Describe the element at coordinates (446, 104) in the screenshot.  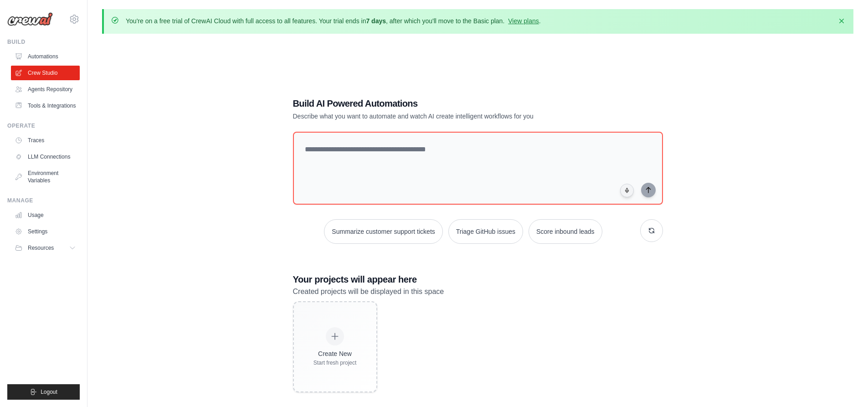
I see `h1: Build AI Powered Automations` at that location.